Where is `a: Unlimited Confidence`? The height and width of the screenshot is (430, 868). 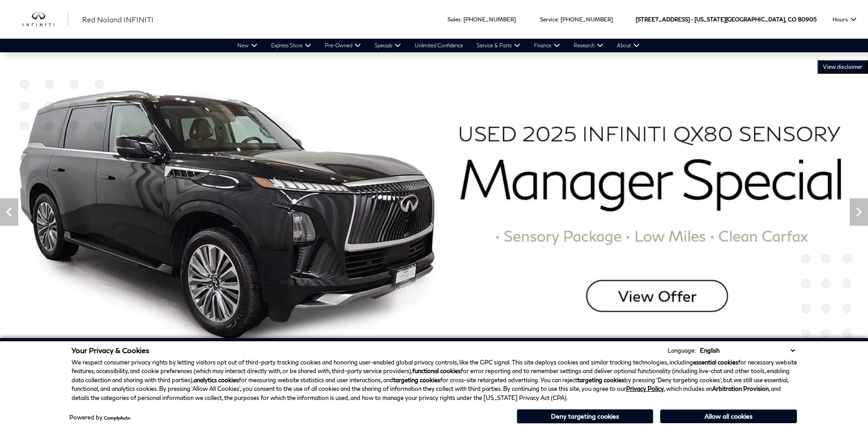 a: Unlimited Confidence is located at coordinates (439, 45).